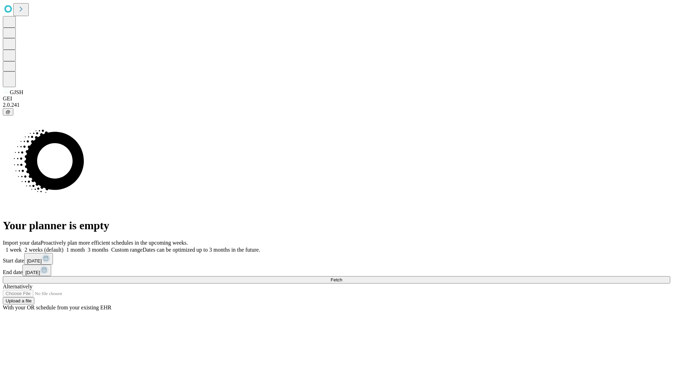  Describe the element at coordinates (336, 280) in the screenshot. I see `button: Fetch` at that location.